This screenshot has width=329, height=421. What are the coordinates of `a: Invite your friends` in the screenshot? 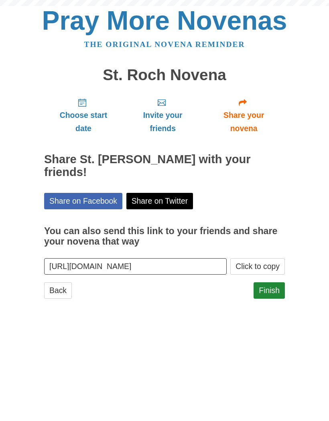 It's located at (162, 115).